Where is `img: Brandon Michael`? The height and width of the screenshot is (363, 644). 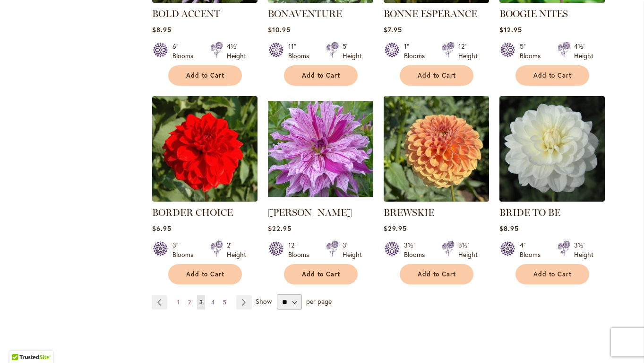
img: Brandon Michael is located at coordinates (321, 149).